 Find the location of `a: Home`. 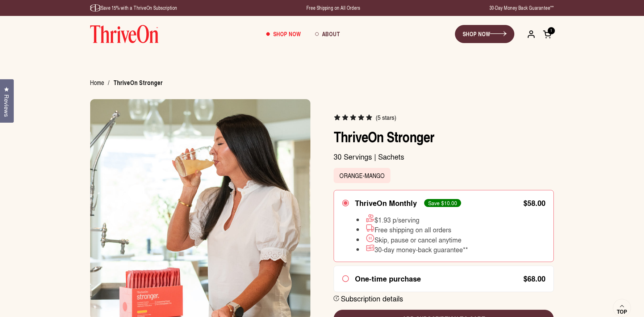

a: Home is located at coordinates (97, 82).